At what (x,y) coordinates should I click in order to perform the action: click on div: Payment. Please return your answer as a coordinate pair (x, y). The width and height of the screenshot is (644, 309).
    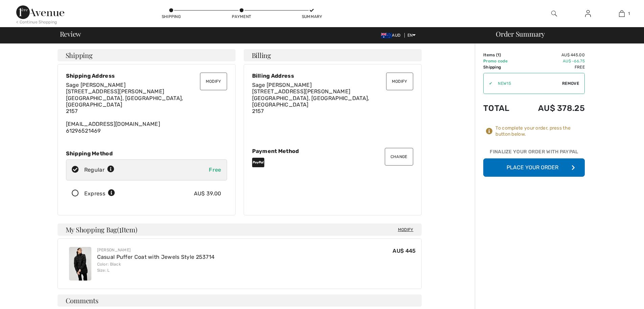
    Looking at the image, I should click on (242, 17).